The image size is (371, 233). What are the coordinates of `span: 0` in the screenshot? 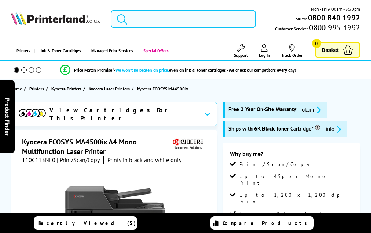 It's located at (316, 43).